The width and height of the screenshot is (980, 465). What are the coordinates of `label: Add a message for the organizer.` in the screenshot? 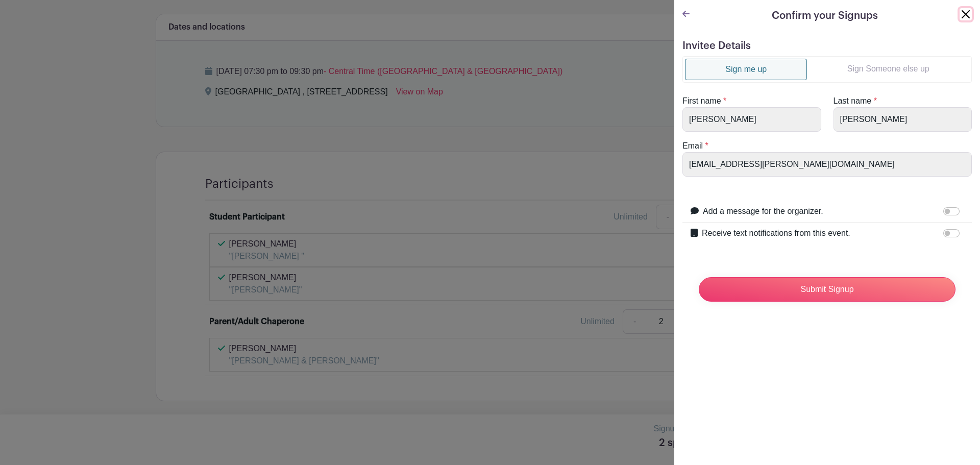 It's located at (763, 211).